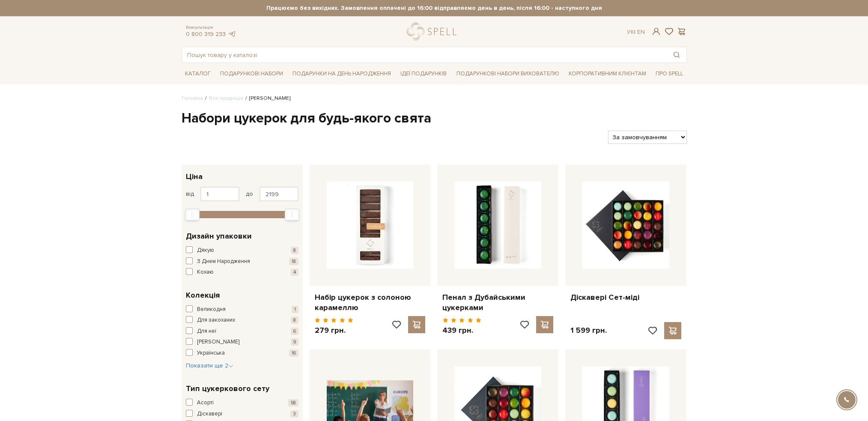 This screenshot has height=421, width=868. Describe the element at coordinates (242, 353) in the screenshot. I see `button: Українська 16` at that location.